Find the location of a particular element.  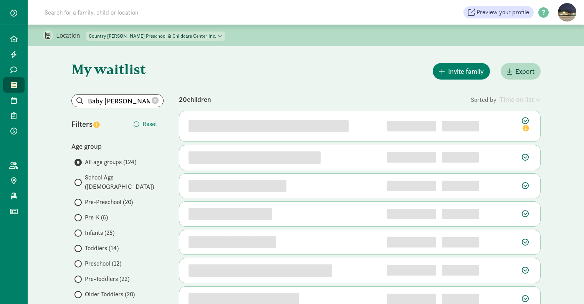

span: Reset is located at coordinates (150, 124).